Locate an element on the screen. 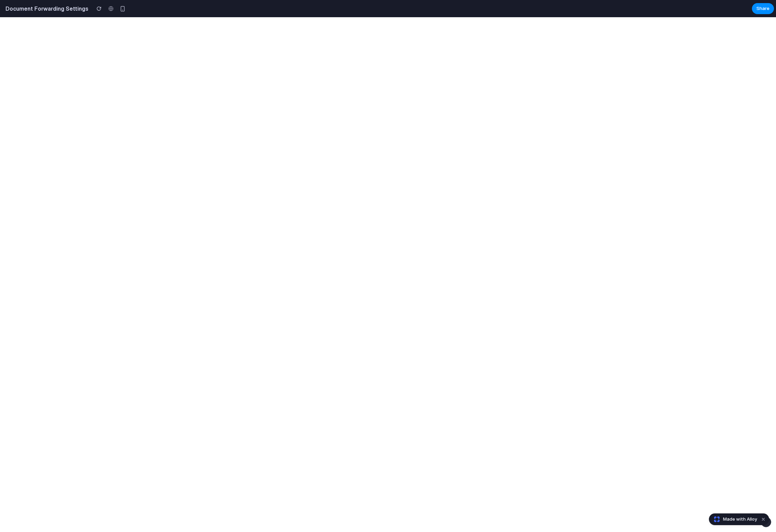  button: Dismiss watermark is located at coordinates (763, 519).